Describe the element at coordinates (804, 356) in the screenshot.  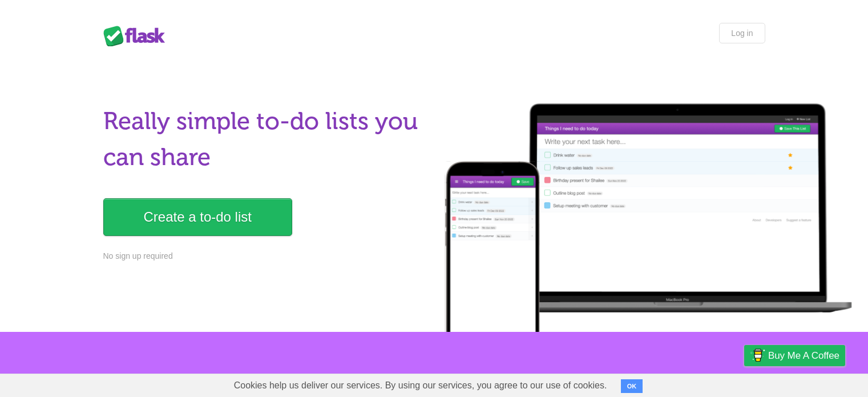
I see `span: Buy me a coffee` at that location.